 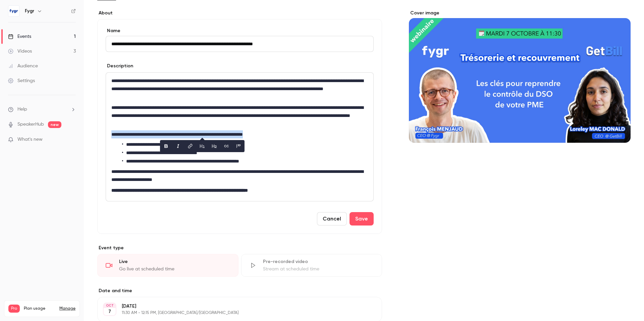 What do you see at coordinates (21, 81) in the screenshot?
I see `div: Settings` at bounding box center [21, 81].